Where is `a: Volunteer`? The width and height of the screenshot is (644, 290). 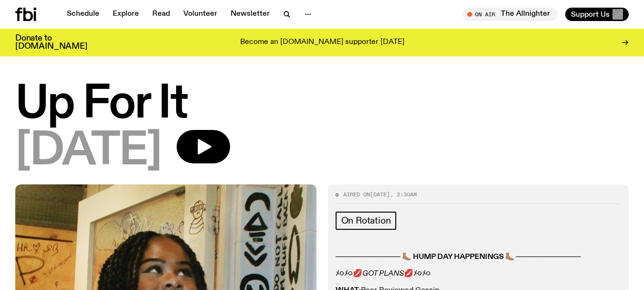
a: Volunteer is located at coordinates (200, 14).